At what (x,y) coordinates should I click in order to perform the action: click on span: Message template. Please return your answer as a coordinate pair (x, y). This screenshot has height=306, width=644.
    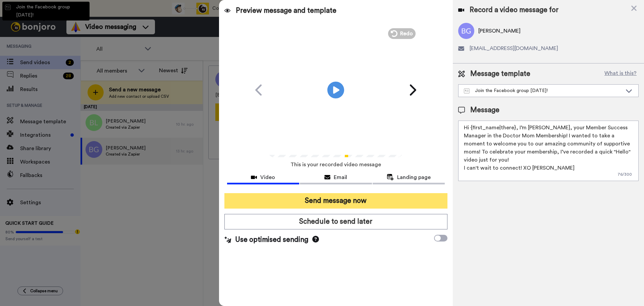
    Looking at the image, I should click on (501, 74).